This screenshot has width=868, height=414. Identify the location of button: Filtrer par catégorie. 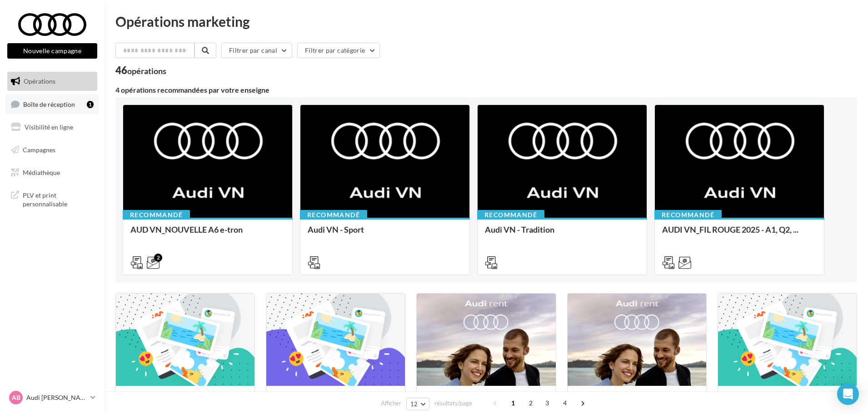
(339, 51).